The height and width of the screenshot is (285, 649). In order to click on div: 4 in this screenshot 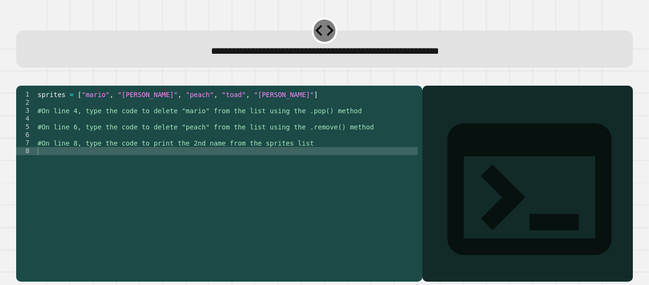, I will do `click(26, 118)`.